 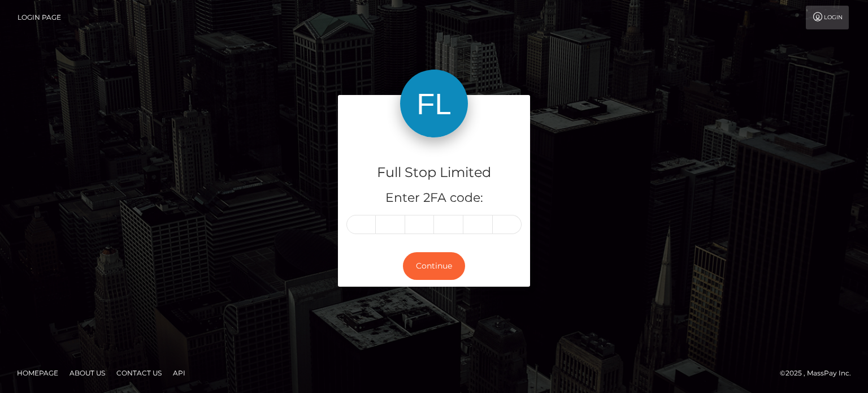 What do you see at coordinates (180, 373) in the screenshot?
I see `a: API` at bounding box center [180, 373].